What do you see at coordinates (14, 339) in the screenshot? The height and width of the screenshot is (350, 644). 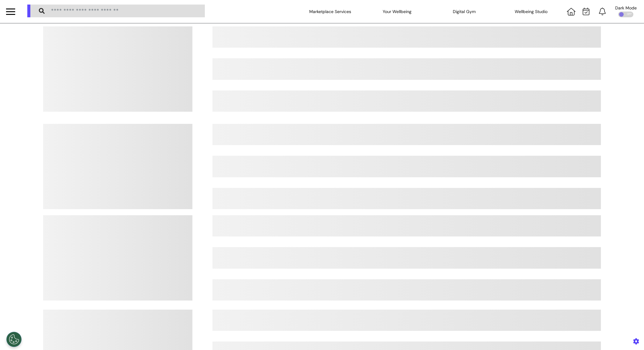 I see `button: Open Preferences` at bounding box center [14, 339].